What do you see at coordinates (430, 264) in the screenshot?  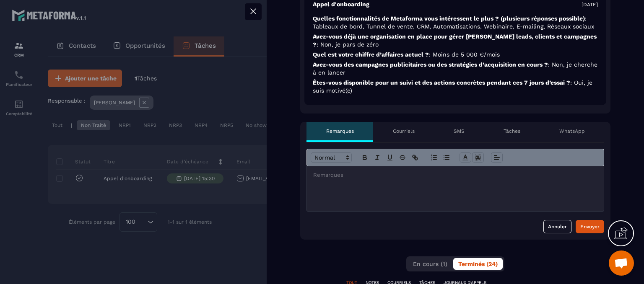 I see `button: En cours (1)` at bounding box center [430, 264].